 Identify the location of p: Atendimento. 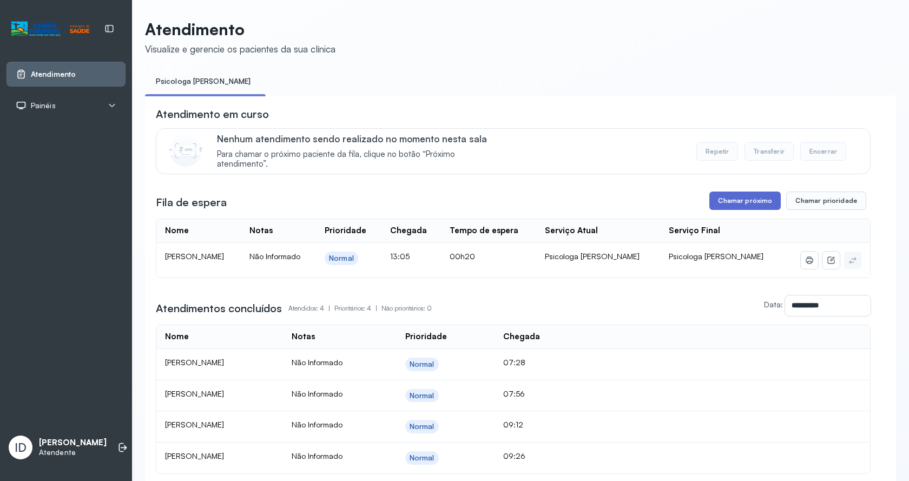
(240, 29).